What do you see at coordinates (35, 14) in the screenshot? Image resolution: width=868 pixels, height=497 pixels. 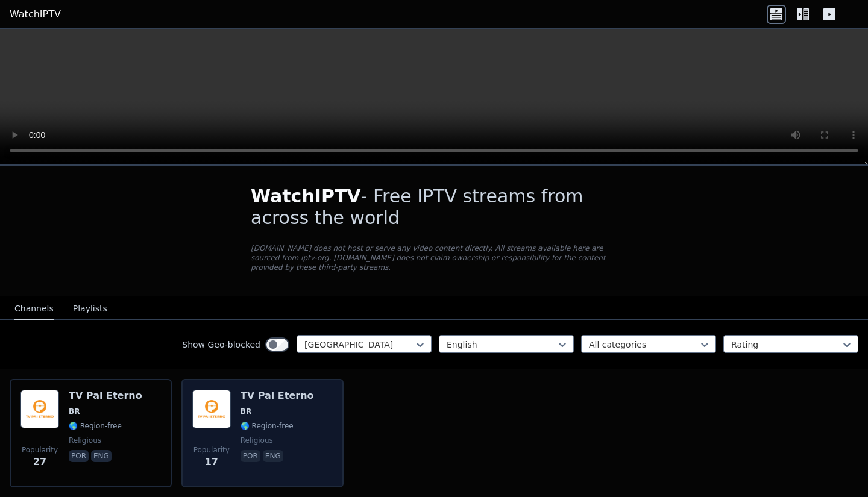 I see `a: WatchIPTV` at bounding box center [35, 14].